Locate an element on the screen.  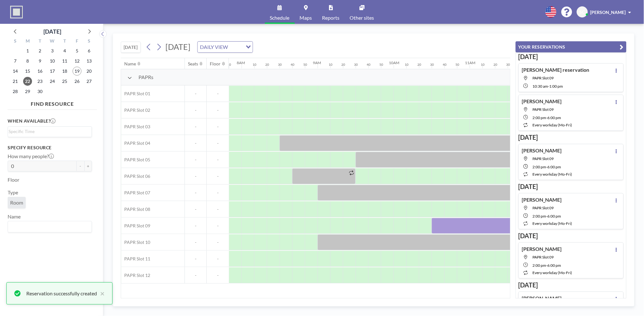
div: W is located at coordinates (52, 42).